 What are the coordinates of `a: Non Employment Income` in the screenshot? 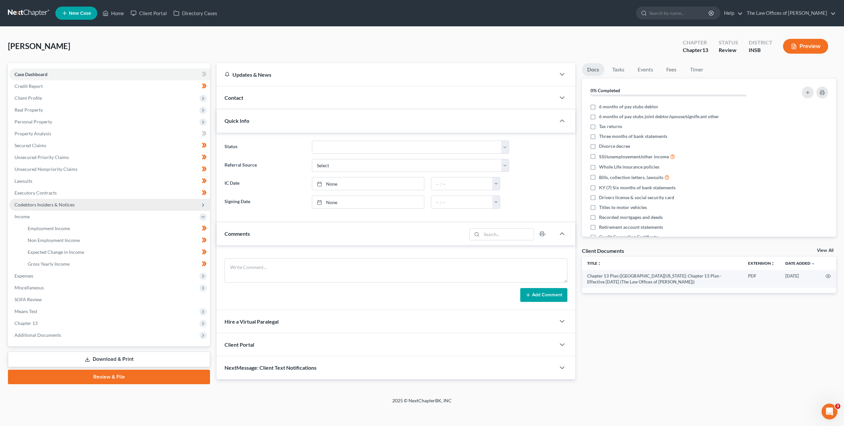 It's located at (116, 241).